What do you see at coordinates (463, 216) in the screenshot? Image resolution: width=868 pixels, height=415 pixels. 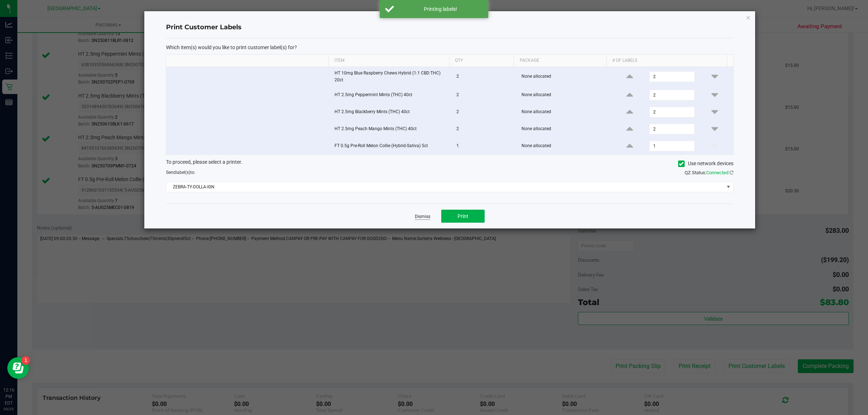 I see `span: Print` at bounding box center [463, 216].